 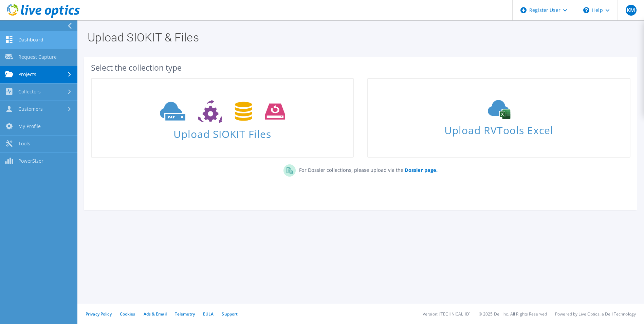 What do you see at coordinates (513, 314) in the screenshot?
I see `li: © 2025 Dell Inc. All Rights Reserved` at bounding box center [513, 314].